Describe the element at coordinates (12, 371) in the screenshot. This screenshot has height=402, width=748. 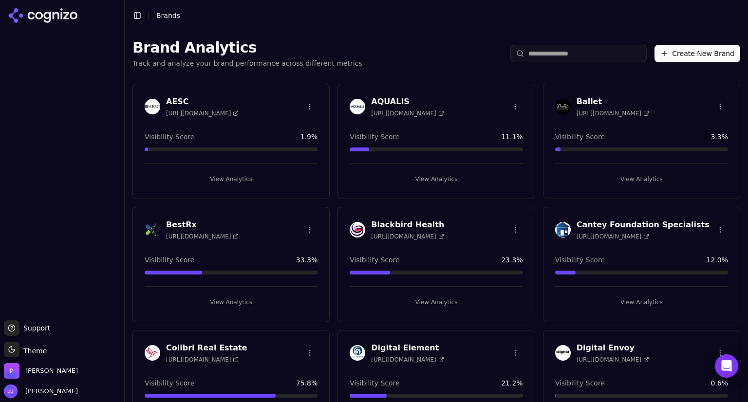
I see `img: Perrill` at that location.